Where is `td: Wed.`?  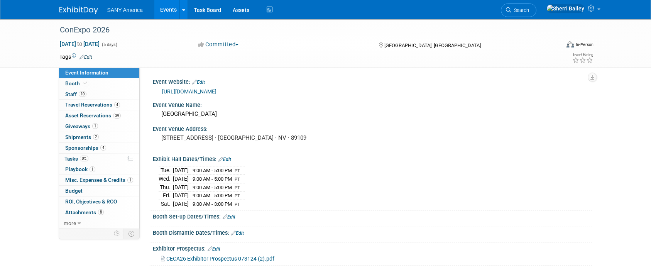 td: Wed. is located at coordinates (166, 179).